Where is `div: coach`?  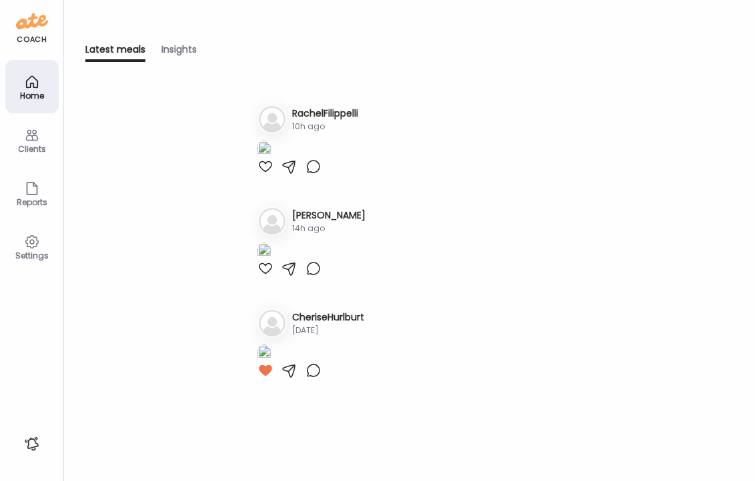 div: coach is located at coordinates (31, 39).